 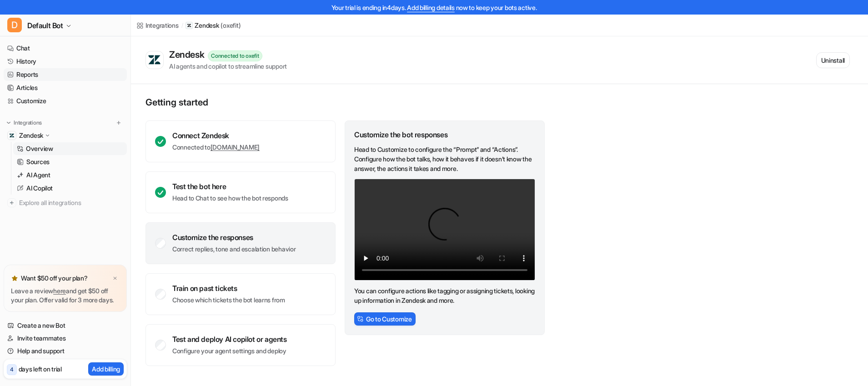 I want to click on p: 4, so click(x=12, y=370).